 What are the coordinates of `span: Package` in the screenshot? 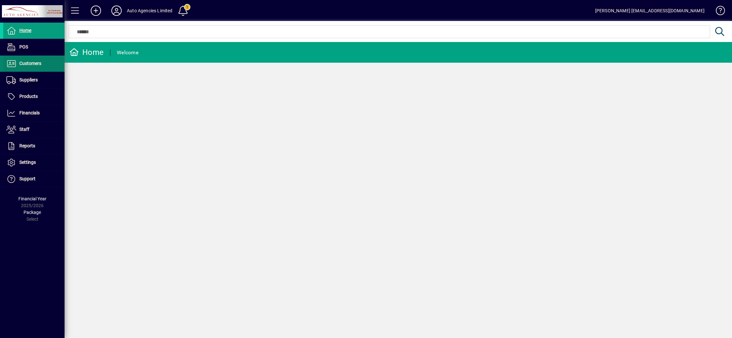 It's located at (32, 212).